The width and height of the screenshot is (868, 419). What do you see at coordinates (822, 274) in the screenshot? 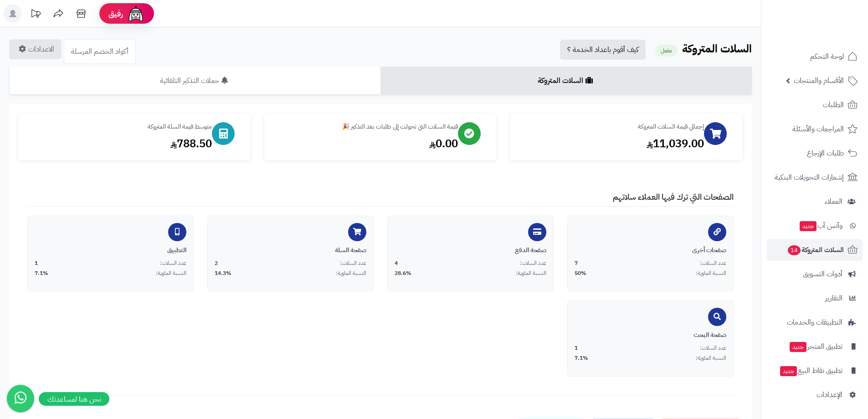
I see `span: أدوات التسويق` at bounding box center [822, 274].